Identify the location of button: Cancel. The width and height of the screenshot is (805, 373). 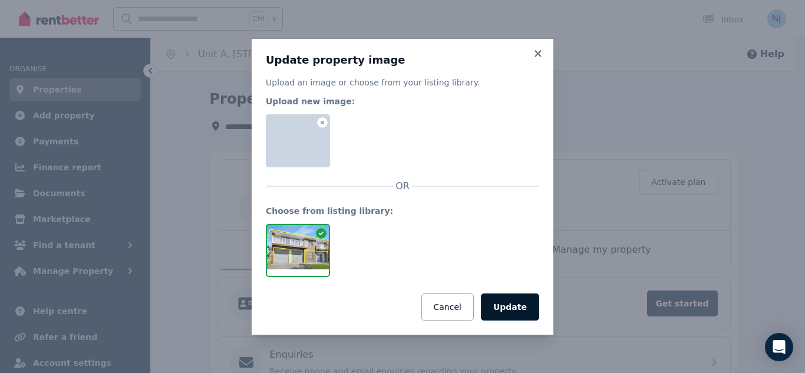
(447, 307).